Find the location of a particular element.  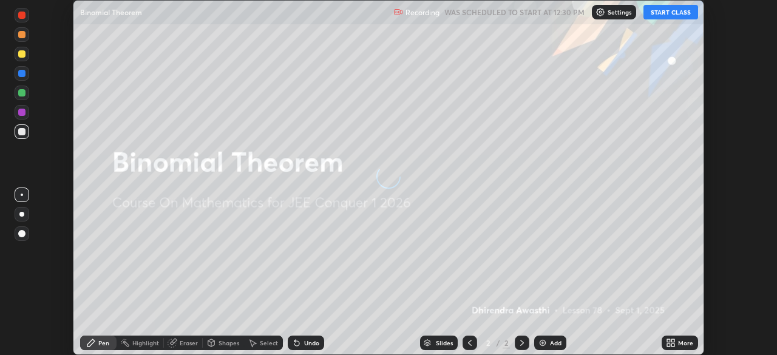

div: Undo is located at coordinates (311, 343).